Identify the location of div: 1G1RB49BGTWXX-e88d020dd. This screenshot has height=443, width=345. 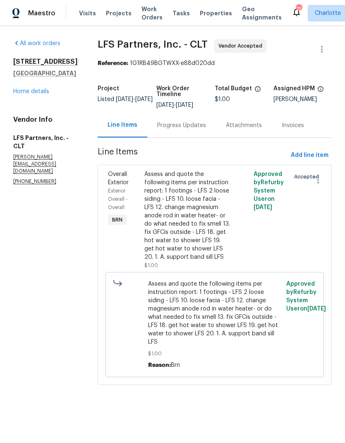
(215, 63).